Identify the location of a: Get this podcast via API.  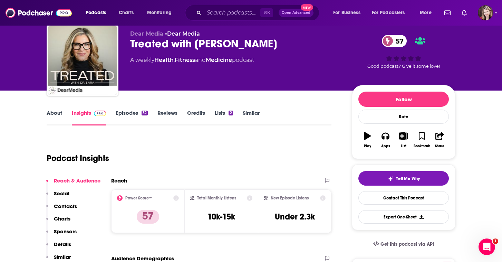
(404, 244).